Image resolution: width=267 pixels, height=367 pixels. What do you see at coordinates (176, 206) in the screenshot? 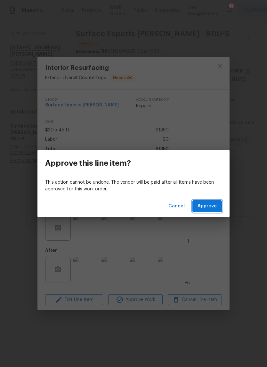
I see `button: Cancel` at bounding box center [176, 206].